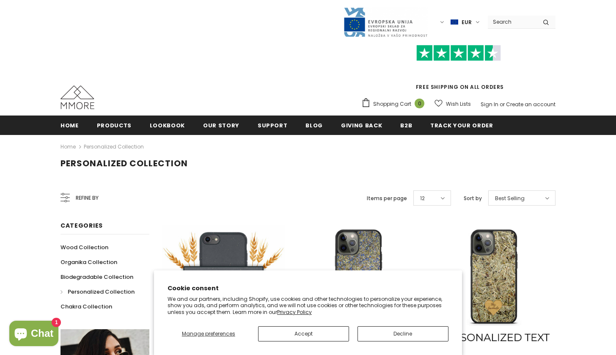 This screenshot has height=355, width=616. What do you see at coordinates (490, 104) in the screenshot?
I see `a: Sign In` at bounding box center [490, 104].